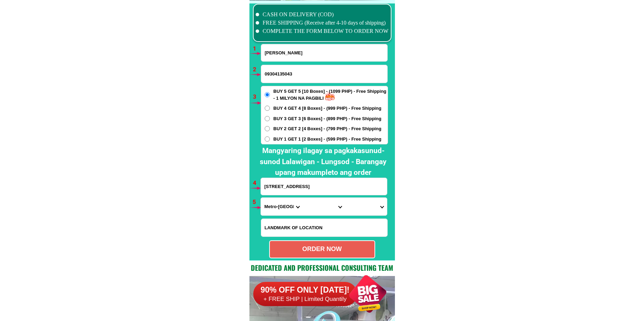  What do you see at coordinates (267, 108) in the screenshot?
I see `input: BUY 4 GET 4 [8 Boxes] - (999 PHP) - Free Shipping` at bounding box center [267, 108].